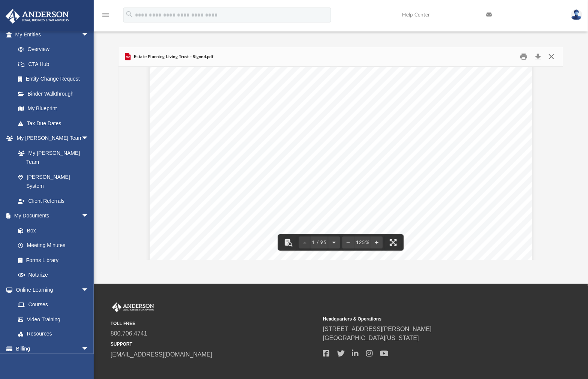 This screenshot has height=379, width=588. What do you see at coordinates (129, 14) in the screenshot?
I see `i: search` at bounding box center [129, 14].